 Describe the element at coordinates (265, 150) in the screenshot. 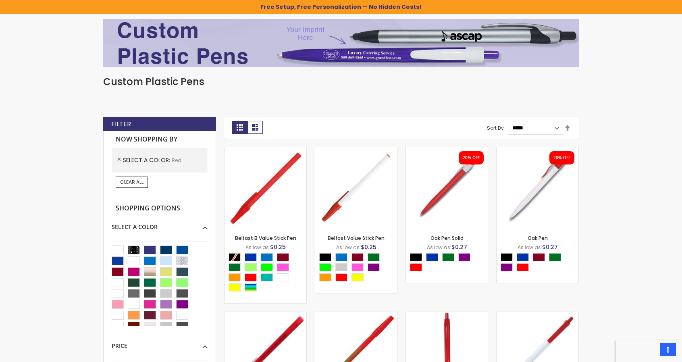

I see `a: Belfast B Value Stick Pen-Red` at that location.